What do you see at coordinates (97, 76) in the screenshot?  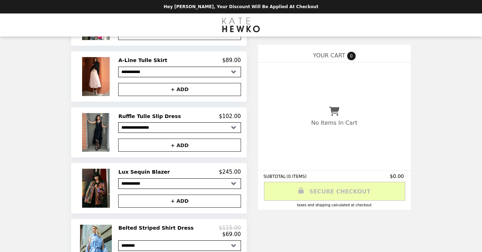 I see `img: A-Line Tulle Skirt` at bounding box center [97, 76].